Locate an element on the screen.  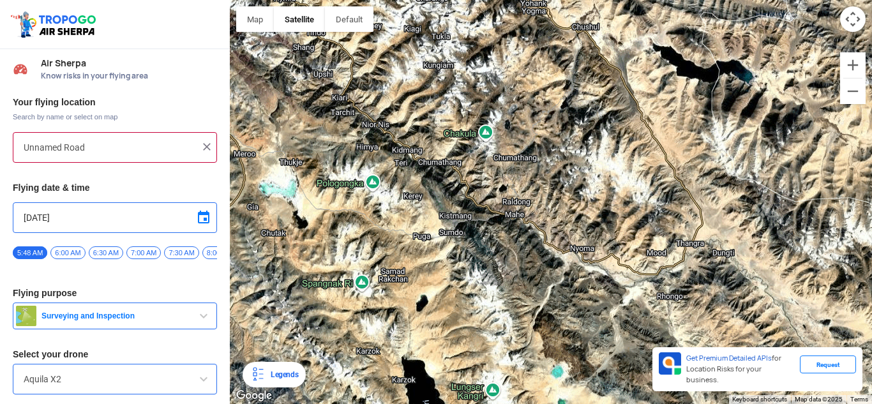
img: ic_close.png is located at coordinates (207, 147).